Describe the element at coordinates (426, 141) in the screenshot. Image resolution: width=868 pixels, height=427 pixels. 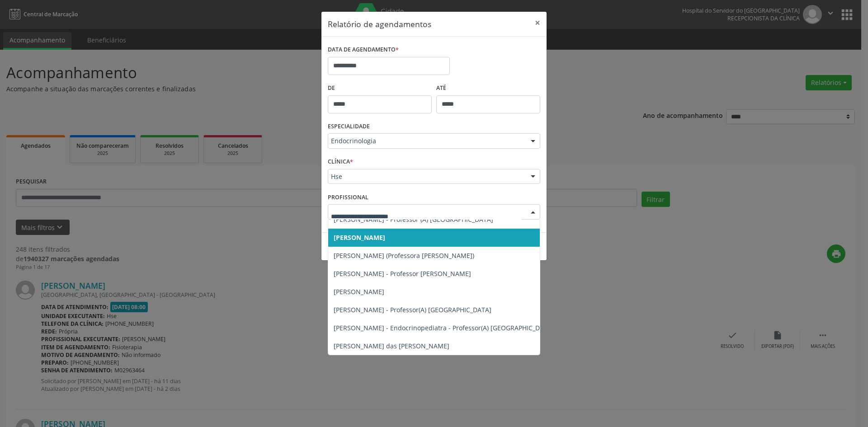
I see `span: Endocrinologia` at that location.